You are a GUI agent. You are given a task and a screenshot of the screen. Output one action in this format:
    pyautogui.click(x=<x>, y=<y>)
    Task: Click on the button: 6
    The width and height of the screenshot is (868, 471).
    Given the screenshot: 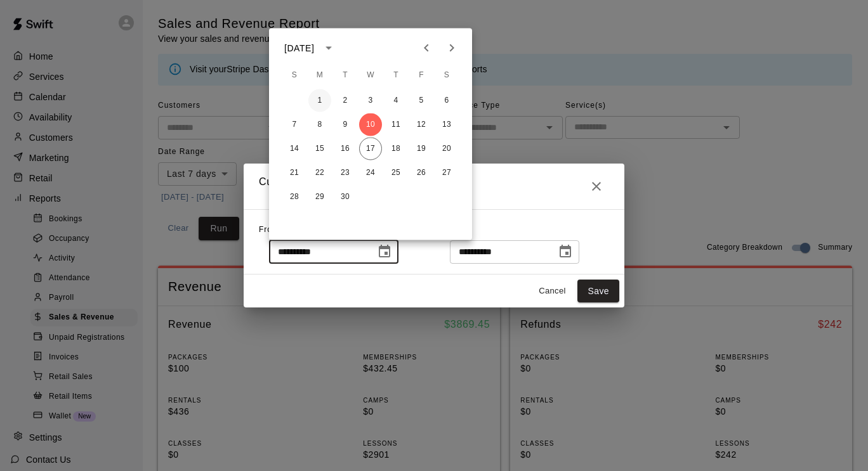 What is the action you would take?
    pyautogui.click(x=447, y=101)
    